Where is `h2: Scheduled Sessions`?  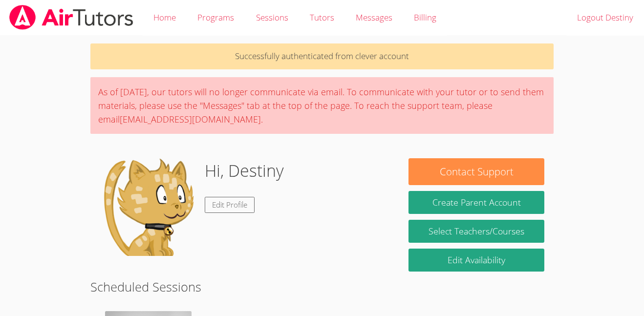 h2: Scheduled Sessions is located at coordinates (322, 287).